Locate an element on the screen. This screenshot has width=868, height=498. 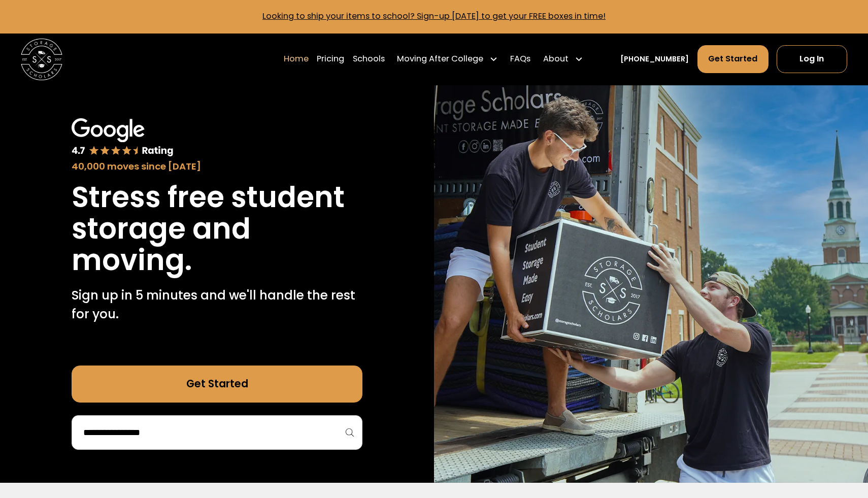
a: Home is located at coordinates (296, 59).